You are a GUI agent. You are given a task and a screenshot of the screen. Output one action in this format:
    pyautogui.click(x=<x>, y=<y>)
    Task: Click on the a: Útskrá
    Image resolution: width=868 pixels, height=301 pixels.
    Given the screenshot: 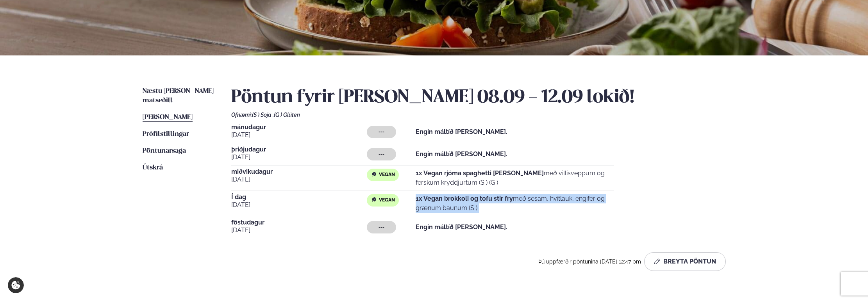 What is the action you would take?
    pyautogui.click(x=153, y=168)
    